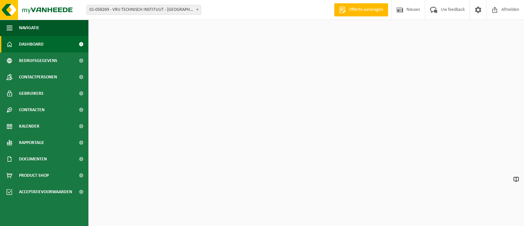 This screenshot has height=226, width=524. Describe the element at coordinates (144, 10) in the screenshot. I see `span: 01-058269 - VRIJ TECHNISCH INSTITUUT - BRUGGE` at that location.